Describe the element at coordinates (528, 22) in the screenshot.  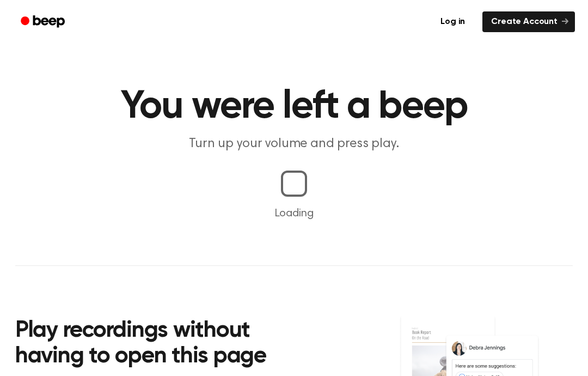
I see `a: Create Account` at that location.